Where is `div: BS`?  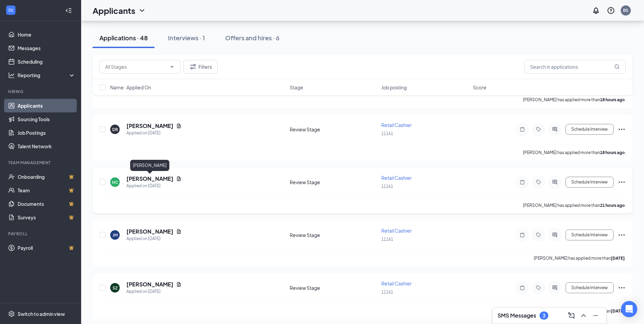
div: BS is located at coordinates (626, 10).